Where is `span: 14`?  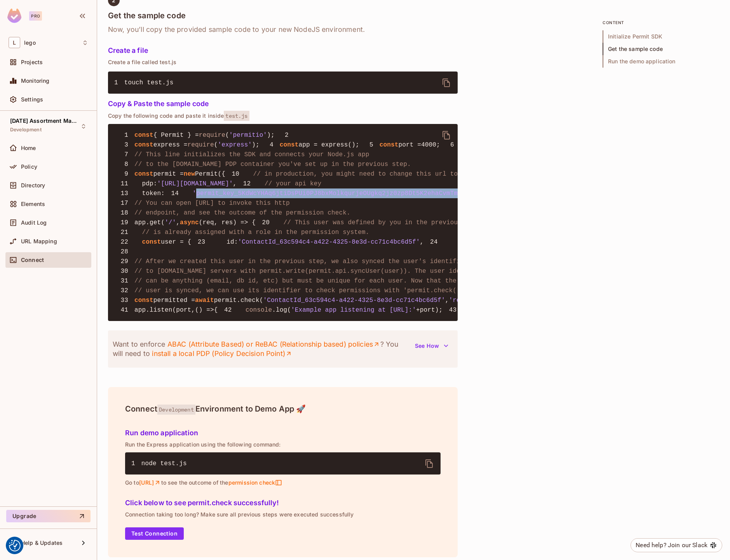
span: 14 is located at coordinates (174, 194).